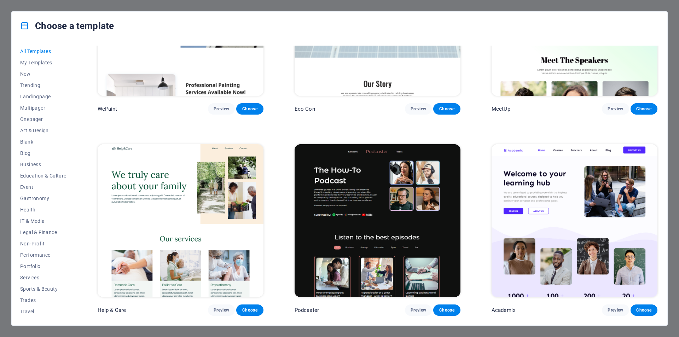  I want to click on span: New, so click(43, 74).